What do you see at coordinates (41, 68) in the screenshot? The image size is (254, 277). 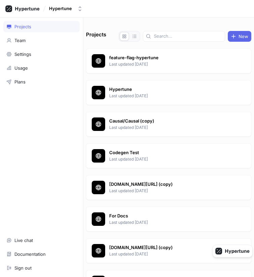 I see `a: Usage` at bounding box center [41, 68].